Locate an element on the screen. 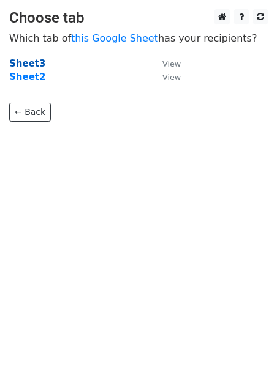 This screenshot has width=277, height=368. a: Sheet2 is located at coordinates (27, 77).